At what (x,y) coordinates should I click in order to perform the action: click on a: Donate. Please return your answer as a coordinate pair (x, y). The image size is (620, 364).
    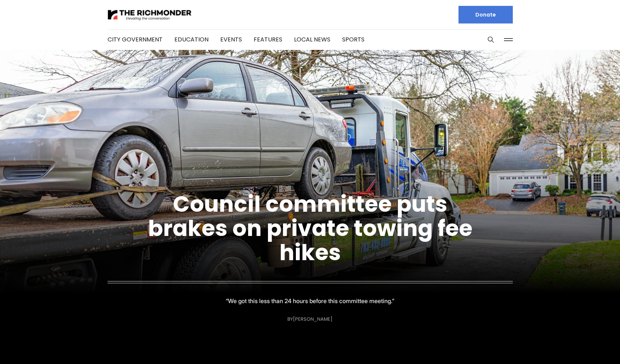
    Looking at the image, I should click on (486, 14).